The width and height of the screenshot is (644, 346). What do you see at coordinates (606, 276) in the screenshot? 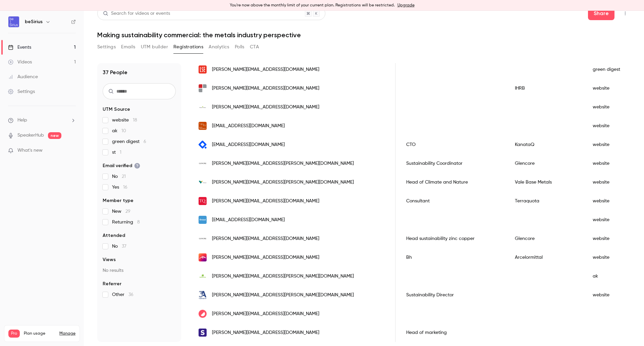
I see `div: ak` at bounding box center [606, 276].